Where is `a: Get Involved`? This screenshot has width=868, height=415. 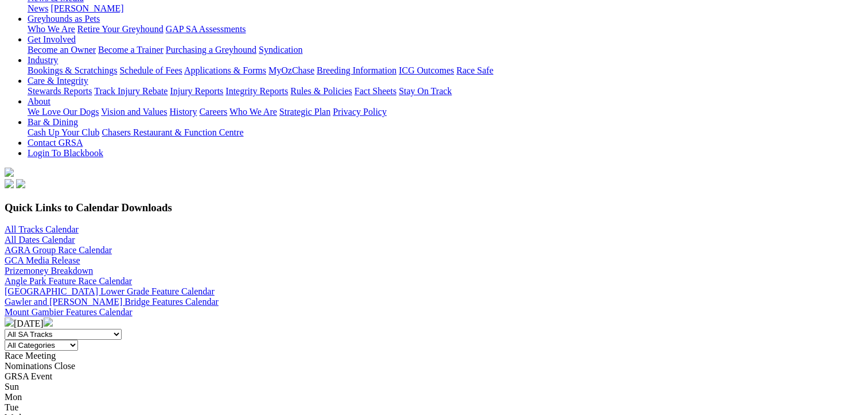
a: Get Involved is located at coordinates (51, 39).